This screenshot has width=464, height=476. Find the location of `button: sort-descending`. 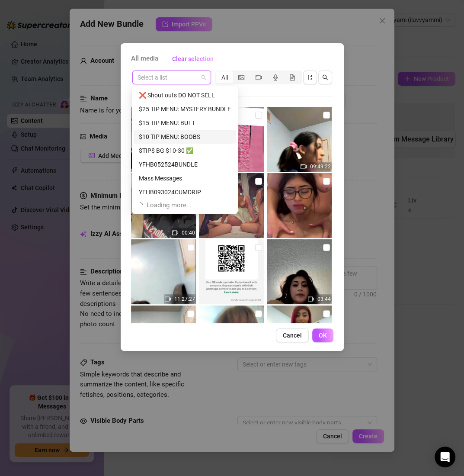

button: sort-descending is located at coordinates (310, 77).